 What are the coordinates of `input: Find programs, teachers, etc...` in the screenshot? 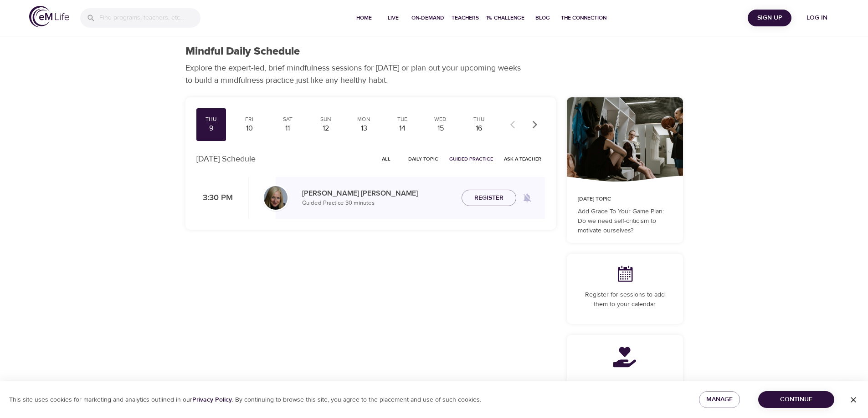 It's located at (150, 18).